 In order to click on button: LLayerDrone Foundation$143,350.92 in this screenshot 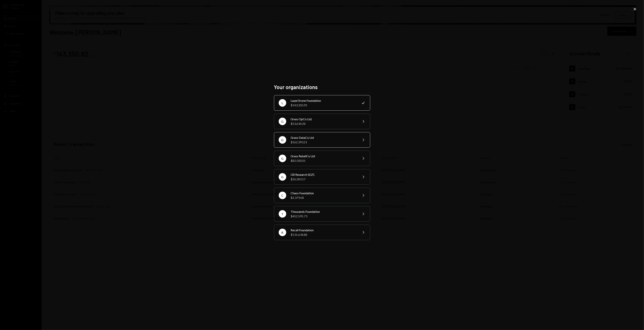, I will do `click(322, 103)`.